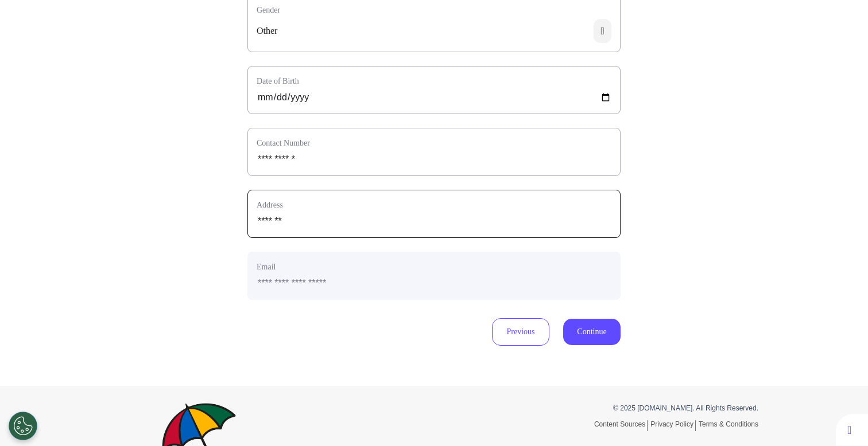 This screenshot has height=446, width=868. What do you see at coordinates (729, 425) in the screenshot?
I see `a: Terms & Conditions` at bounding box center [729, 425].